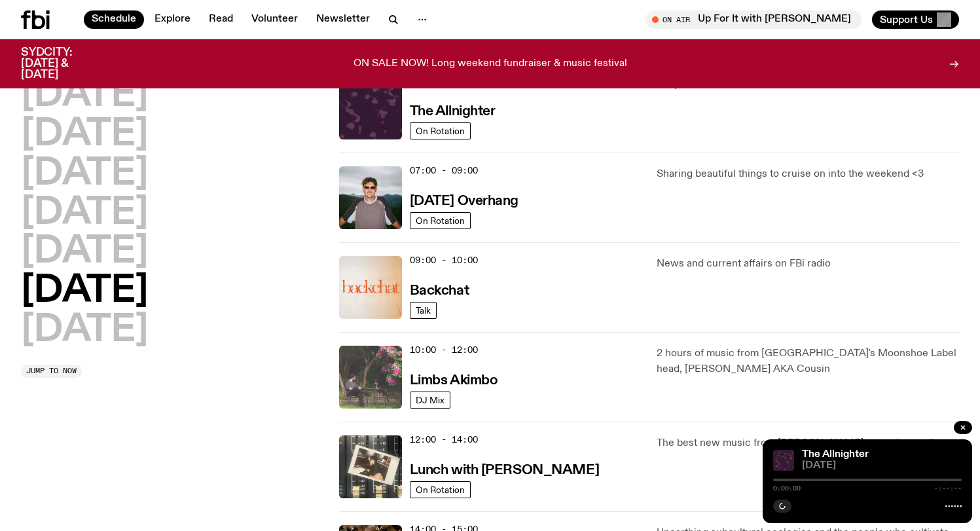 This screenshot has width=980, height=531. I want to click on span: 07:00 - 09:00, so click(444, 170).